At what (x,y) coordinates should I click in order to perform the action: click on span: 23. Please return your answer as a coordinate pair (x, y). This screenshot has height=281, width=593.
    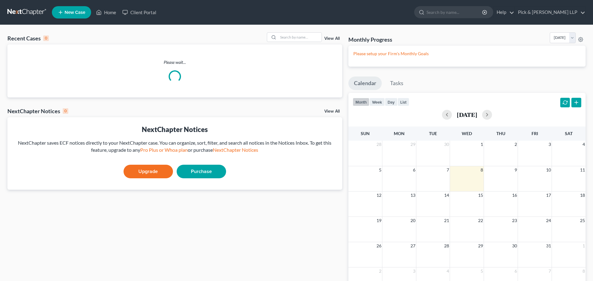
    Looking at the image, I should click on (514, 221).